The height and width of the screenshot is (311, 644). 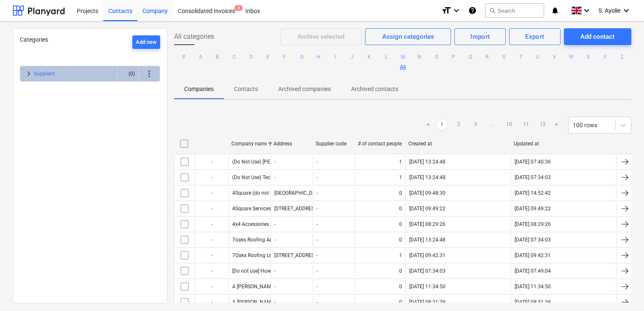 What do you see at coordinates (605, 57) in the screenshot?
I see `button: Y` at bounding box center [605, 57].